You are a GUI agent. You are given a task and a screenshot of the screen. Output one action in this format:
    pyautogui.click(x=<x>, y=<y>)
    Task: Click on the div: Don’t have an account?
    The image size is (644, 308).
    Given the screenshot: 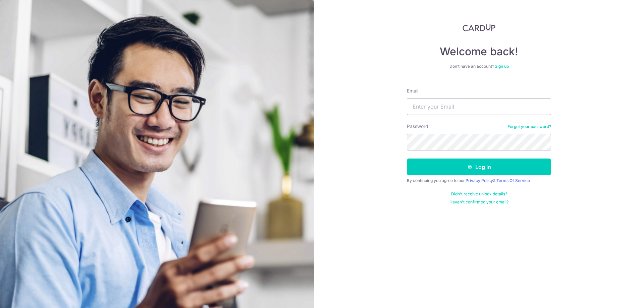 What is the action you would take?
    pyautogui.click(x=479, y=66)
    